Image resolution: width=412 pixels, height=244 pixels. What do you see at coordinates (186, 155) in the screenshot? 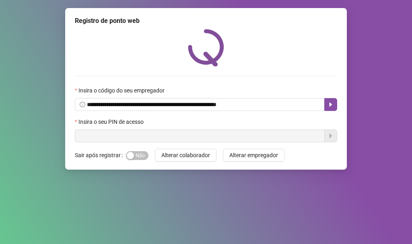
I see `button: Alterar colaborador` at bounding box center [186, 155].